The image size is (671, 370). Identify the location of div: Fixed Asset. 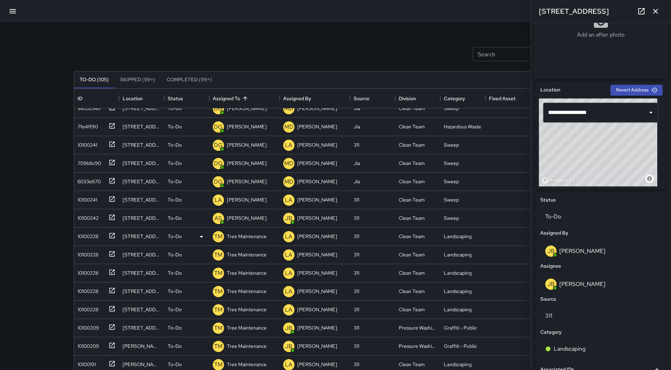
(502, 99).